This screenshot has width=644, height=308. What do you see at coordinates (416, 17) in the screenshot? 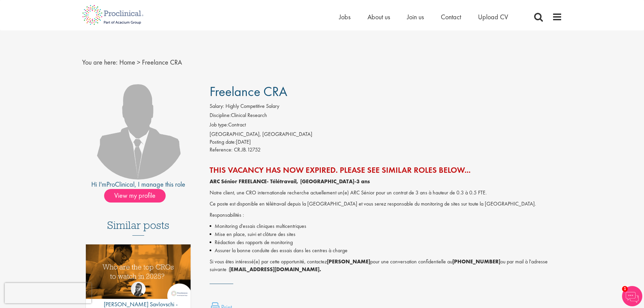
I see `span: Join us` at bounding box center [416, 17].